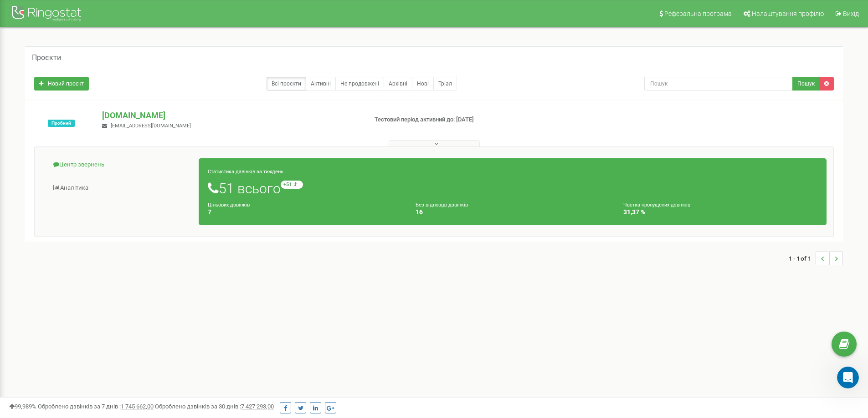  What do you see at coordinates (96, 406) in the screenshot?
I see `span: Оброблено дзвінків за 7 днів :` at bounding box center [96, 406].